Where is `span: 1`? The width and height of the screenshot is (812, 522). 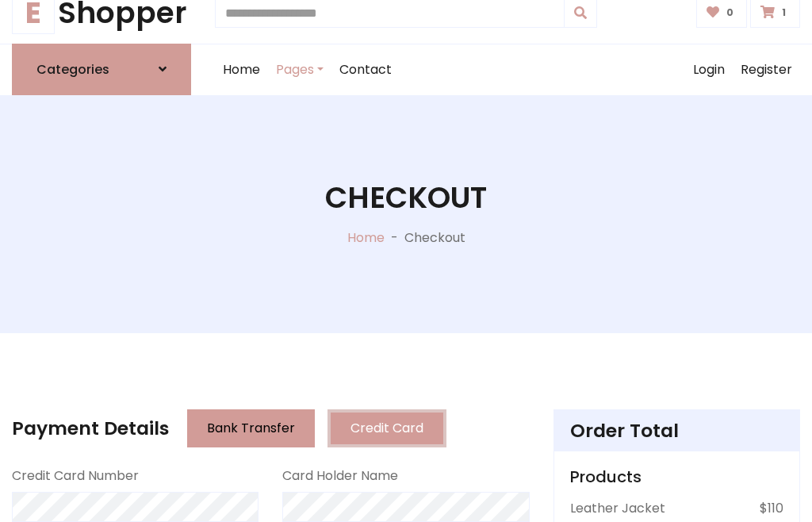
span: 1 is located at coordinates (783, 13).